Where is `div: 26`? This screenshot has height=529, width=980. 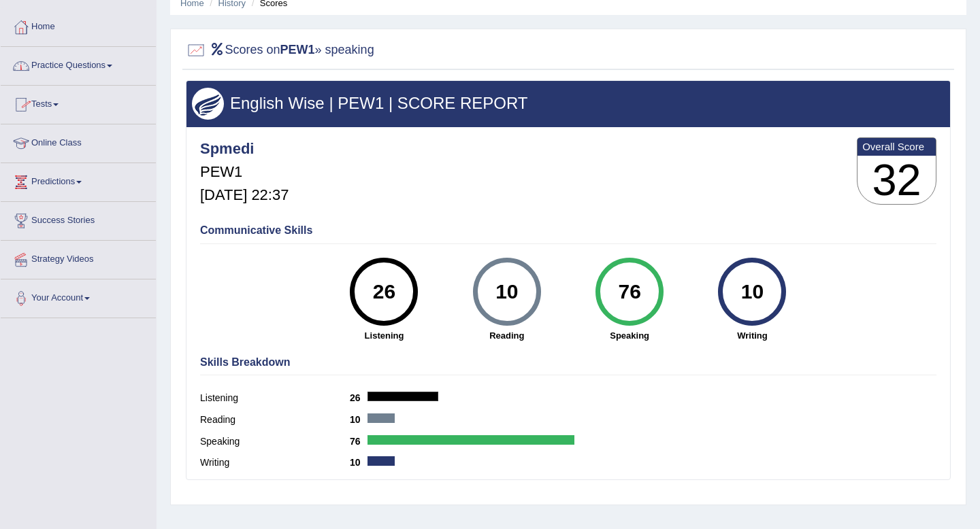
div: 26 is located at coordinates (384, 292).